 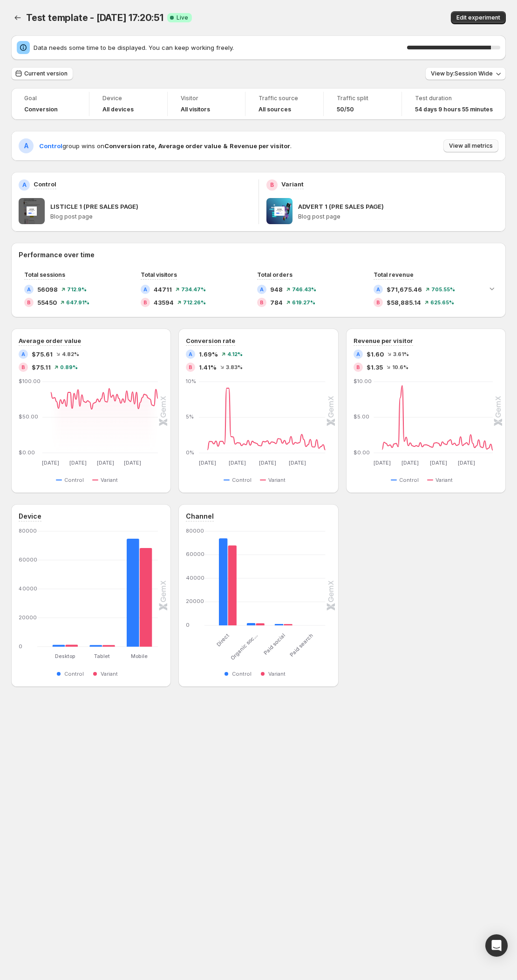 What do you see at coordinates (276, 289) in the screenshot?
I see `span: 948` at bounding box center [276, 289].